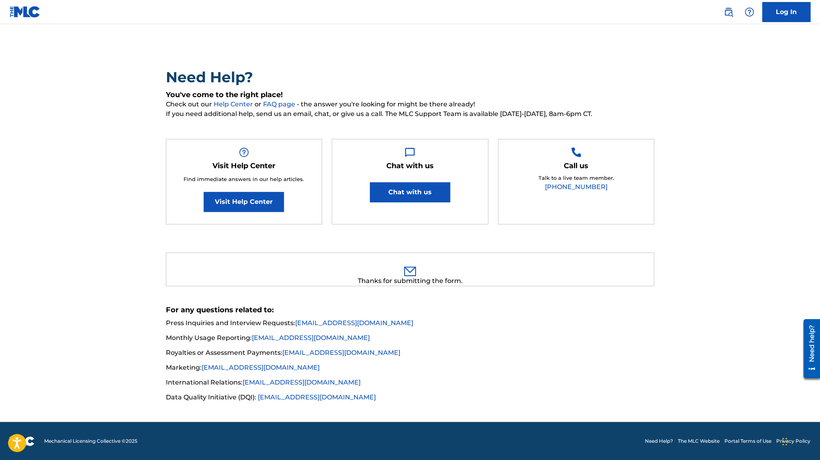 This screenshot has width=820, height=460. Describe the element at coordinates (410, 114) in the screenshot. I see `span: If you need additional help, send us an email, chat, or give us a call. The MLC Support Team is a...` at that location.